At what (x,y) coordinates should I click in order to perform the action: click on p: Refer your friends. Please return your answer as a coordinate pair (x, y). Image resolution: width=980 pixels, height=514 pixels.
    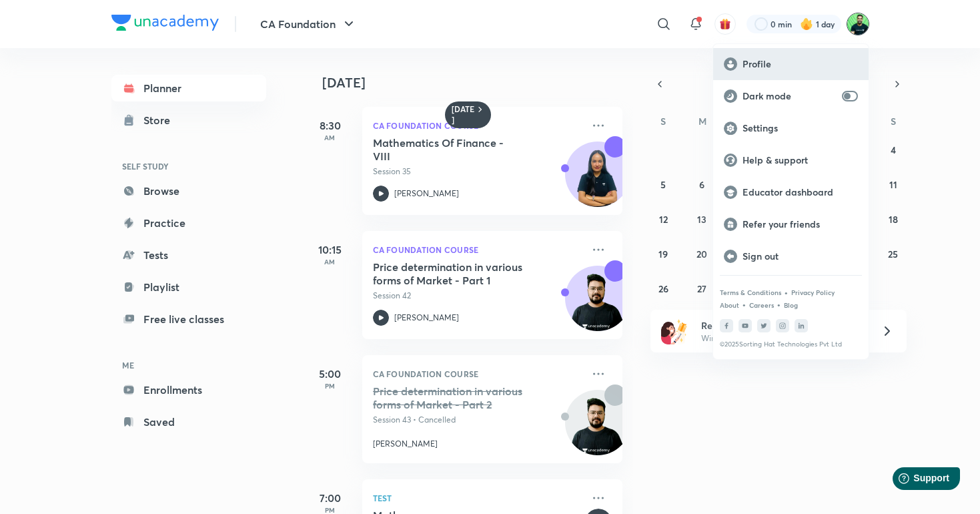
    Looking at the image, I should click on (800, 224).